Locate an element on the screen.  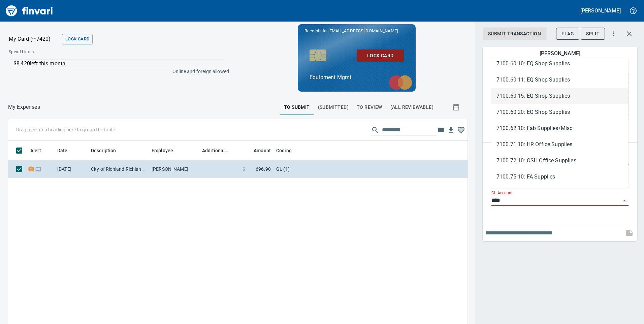
button: Close is located at coordinates (624, 201).